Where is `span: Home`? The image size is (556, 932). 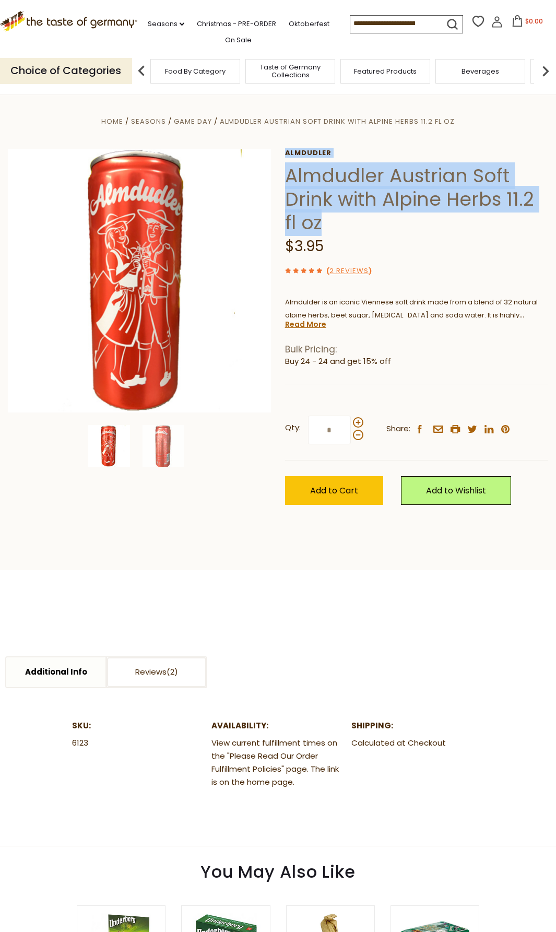
span: Home is located at coordinates (112, 121).